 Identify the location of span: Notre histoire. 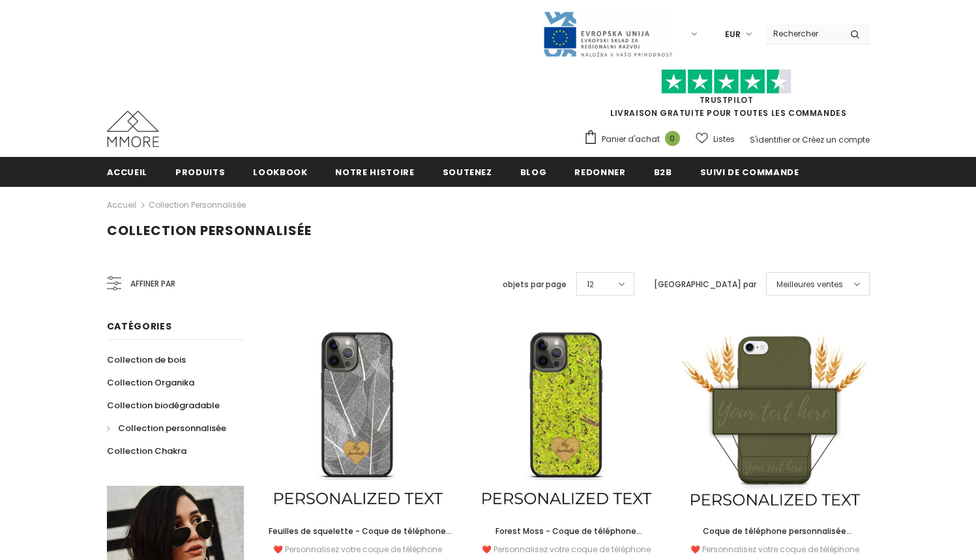
(374, 172).